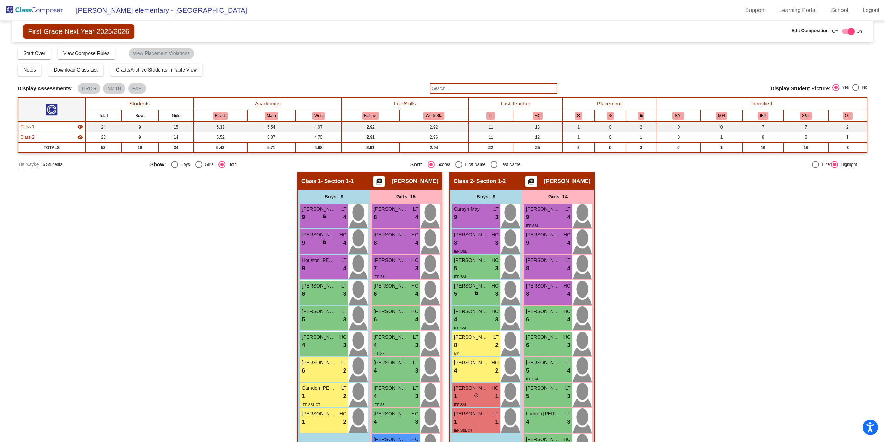  I want to click on td: 5.87, so click(272, 137).